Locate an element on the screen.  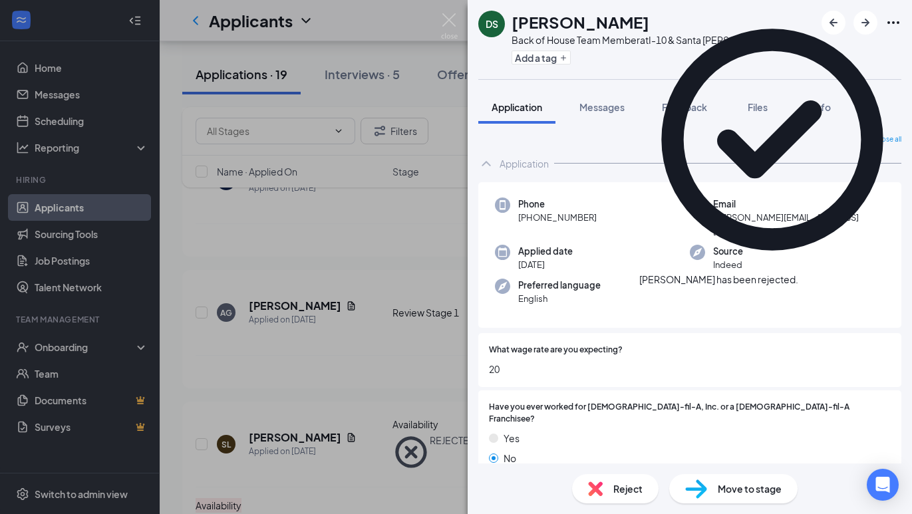
svg: ChevronUp is located at coordinates (486, 164).